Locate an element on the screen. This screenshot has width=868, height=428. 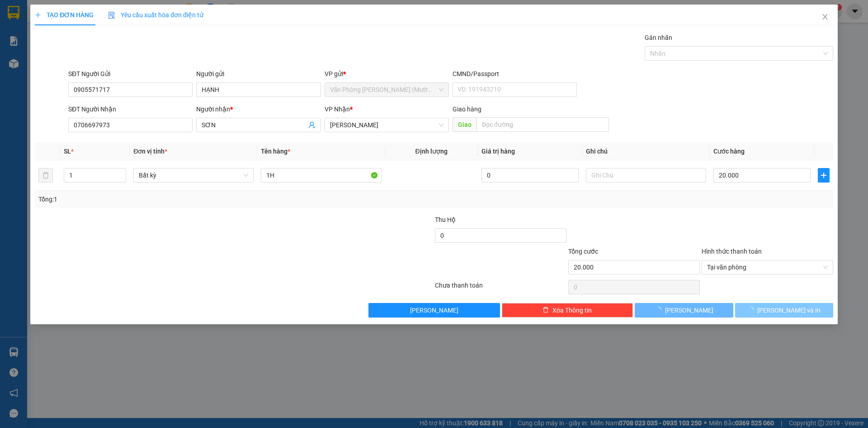
span: VP Nhận is located at coordinates (337, 109).